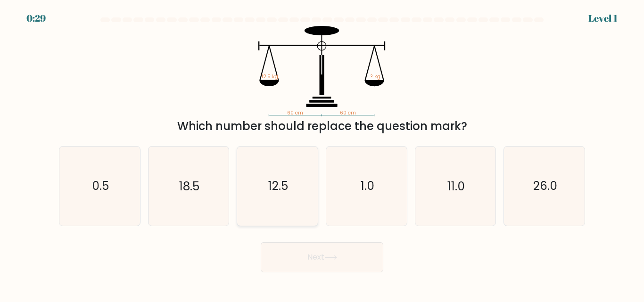 The width and height of the screenshot is (644, 302). I want to click on text: 1.0, so click(367, 186).